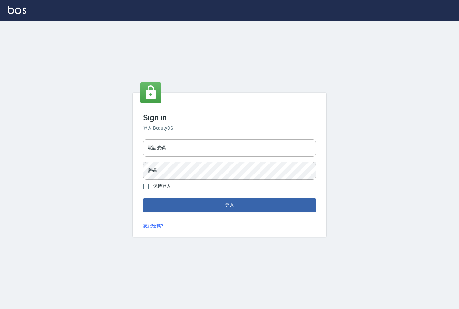 This screenshot has height=309, width=459. Describe the element at coordinates (162, 186) in the screenshot. I see `span: 保持登入` at that location.